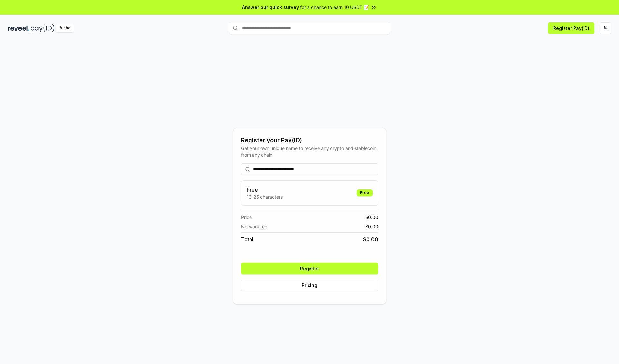 This screenshot has width=619, height=364. What do you see at coordinates (247, 217) in the screenshot?
I see `span: Price` at bounding box center [247, 217].